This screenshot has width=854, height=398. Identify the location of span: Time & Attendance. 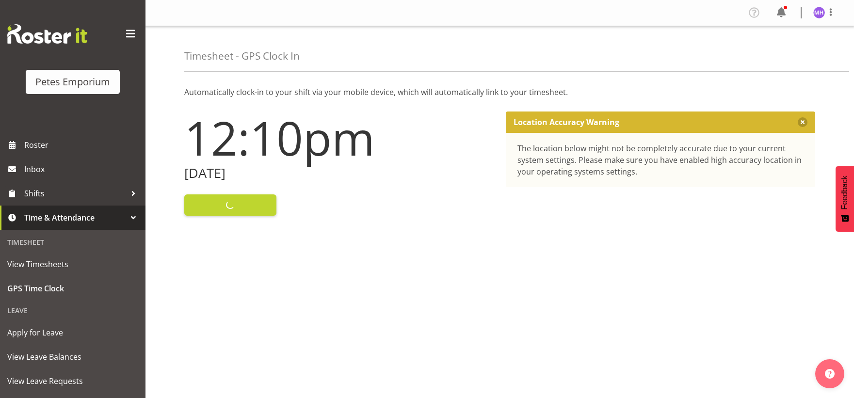
(75, 218).